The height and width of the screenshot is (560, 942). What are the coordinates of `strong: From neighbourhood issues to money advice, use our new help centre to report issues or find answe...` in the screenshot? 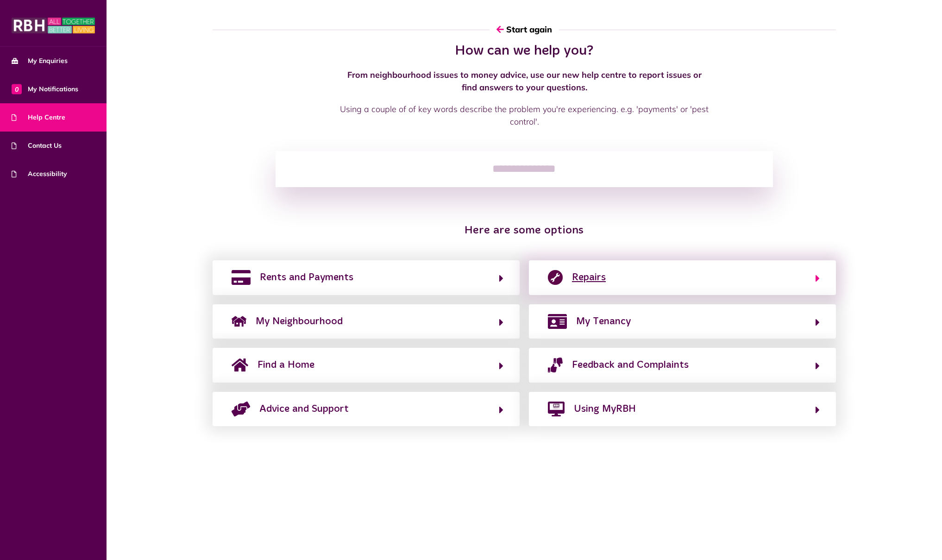 It's located at (524, 81).